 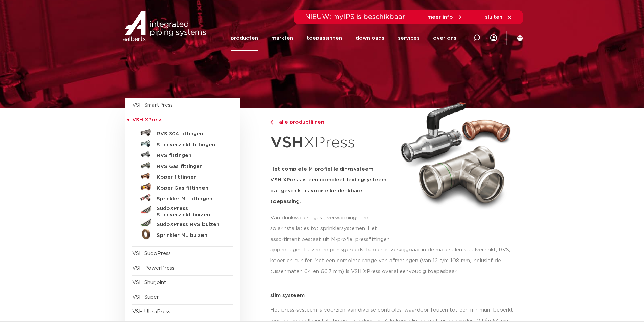 I want to click on a: RVS Gas fittingen, so click(x=182, y=165).